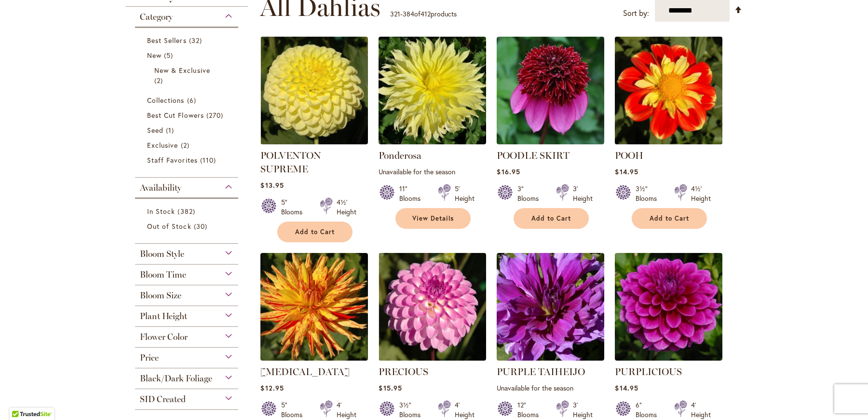 The height and width of the screenshot is (420, 868). Describe the element at coordinates (187, 226) in the screenshot. I see `a: Out of Stock 30` at that location.